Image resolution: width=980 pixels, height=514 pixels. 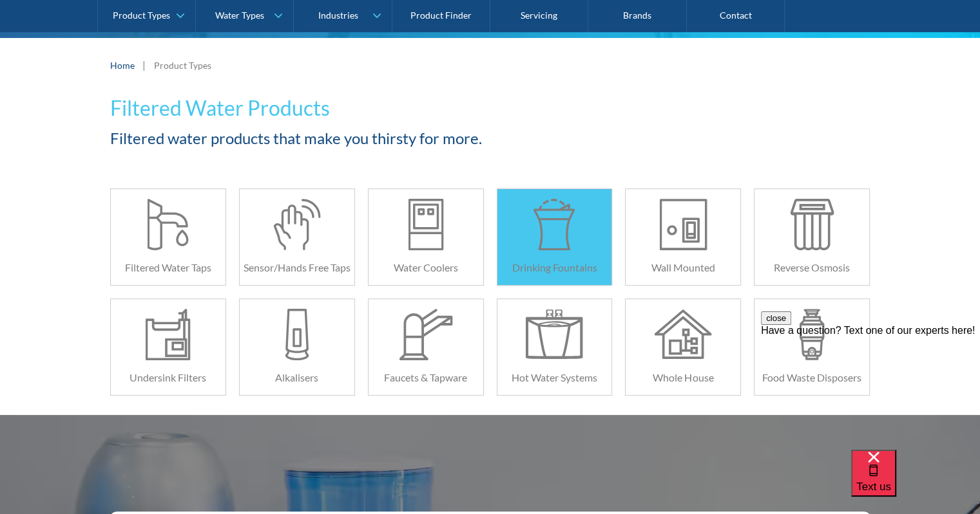 What do you see at coordinates (168, 378) in the screenshot?
I see `h6: Undersink Filters` at bounding box center [168, 378].